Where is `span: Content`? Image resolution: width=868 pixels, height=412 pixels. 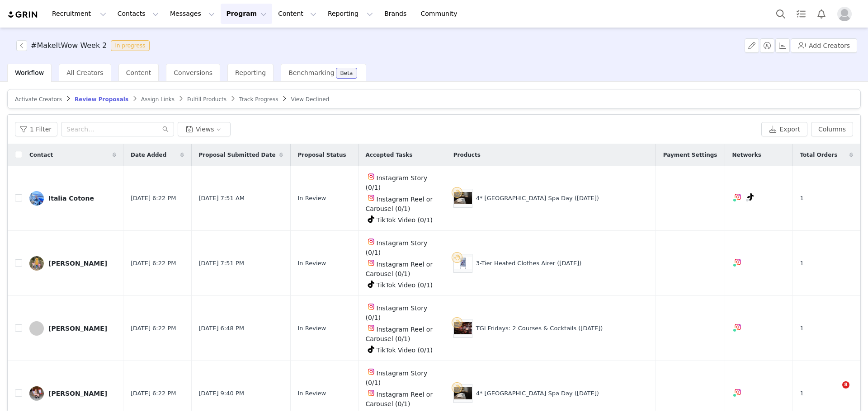
span: Content is located at coordinates (139, 73).